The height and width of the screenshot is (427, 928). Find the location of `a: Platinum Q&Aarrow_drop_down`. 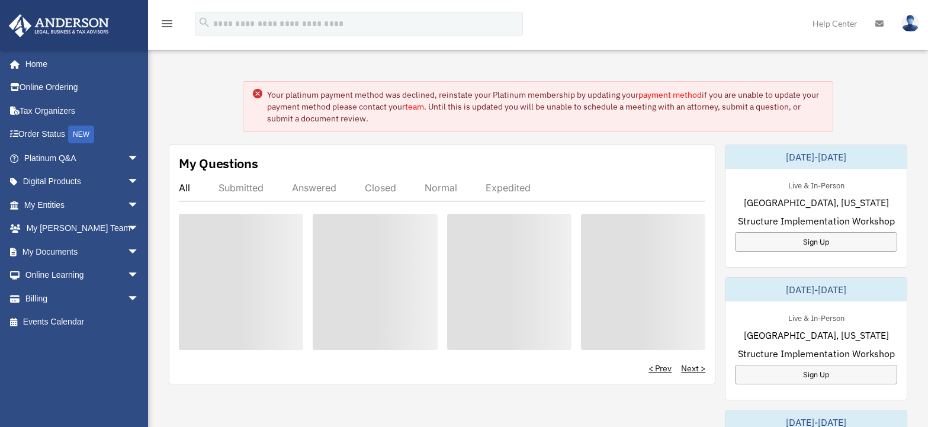

a: Platinum Q&Aarrow_drop_down is located at coordinates (82, 158).